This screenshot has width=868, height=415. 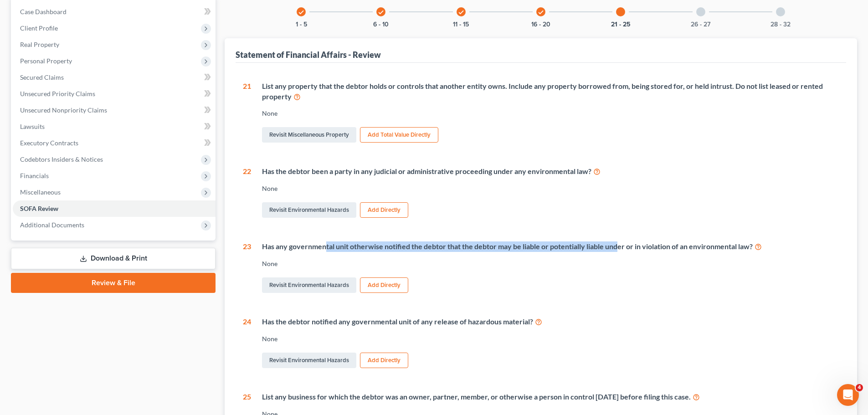 What do you see at coordinates (32, 126) in the screenshot?
I see `span: Lawsuits` at bounding box center [32, 126].